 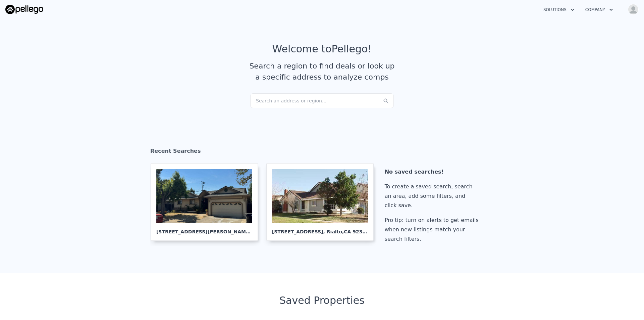 What do you see at coordinates (599, 10) in the screenshot?
I see `button: Company` at bounding box center [599, 10].